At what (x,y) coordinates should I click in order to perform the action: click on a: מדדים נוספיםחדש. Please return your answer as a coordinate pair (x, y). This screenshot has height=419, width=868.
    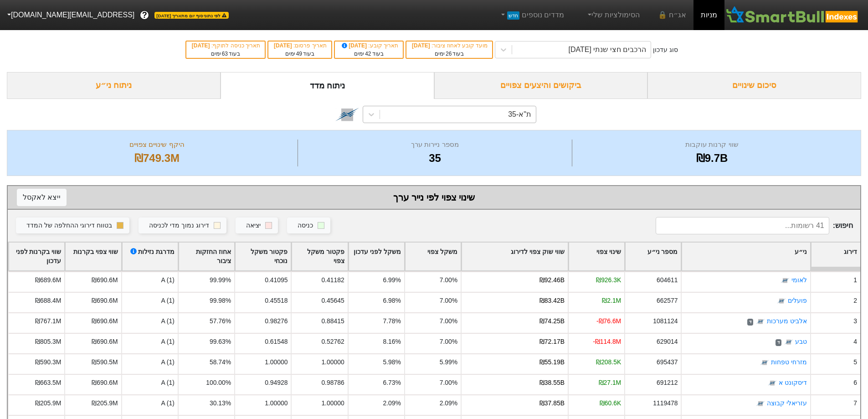
    Looking at the image, I should click on (531, 15).